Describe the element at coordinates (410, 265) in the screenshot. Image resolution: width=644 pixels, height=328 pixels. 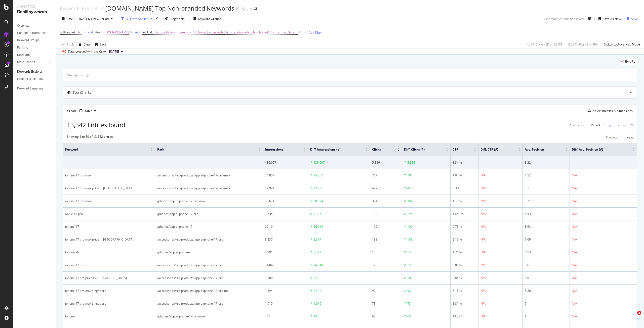
I see `div: 123` at that location.